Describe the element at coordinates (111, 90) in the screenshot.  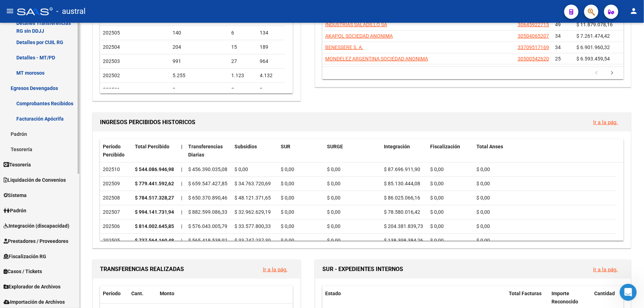
I see `span: 202501` at that location.